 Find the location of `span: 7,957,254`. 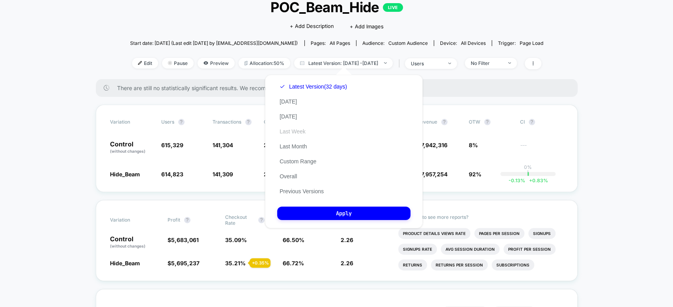

span: 7,957,254 is located at coordinates (434, 174).